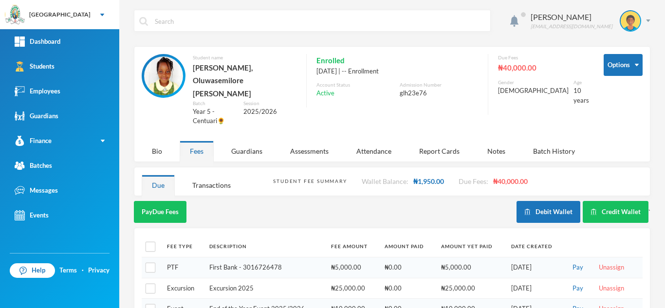  What do you see at coordinates (510, 181) in the screenshot?
I see `span: ₦40,000.00` at bounding box center [510, 181].